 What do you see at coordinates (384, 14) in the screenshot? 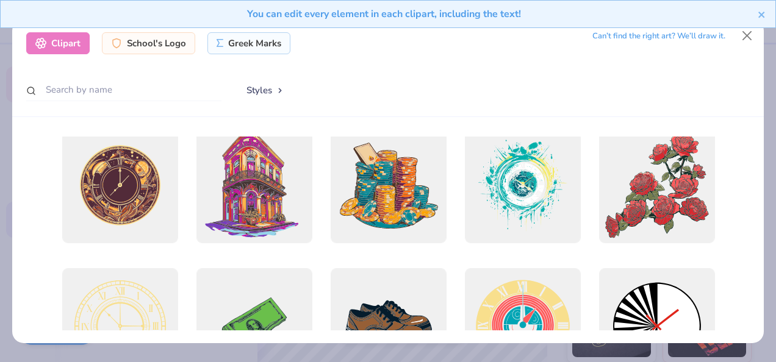
I see `div: You can edit every element in each clipart, including the text!` at bounding box center [384, 14].